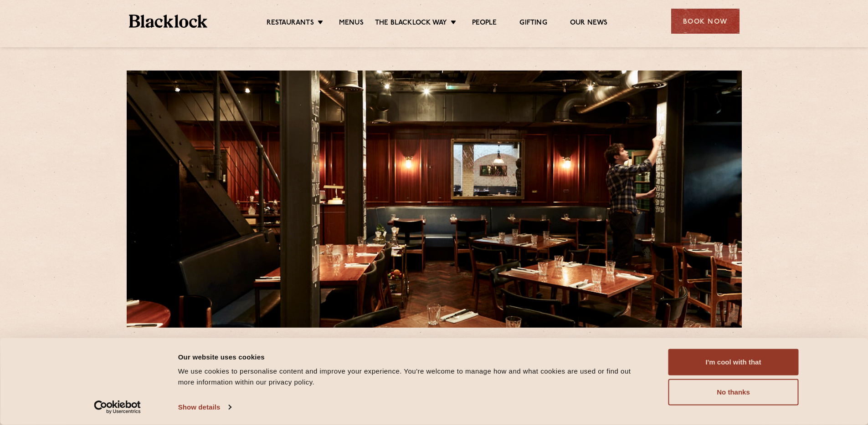  Describe the element at coordinates (734, 392) in the screenshot. I see `button: No thanks` at that location.